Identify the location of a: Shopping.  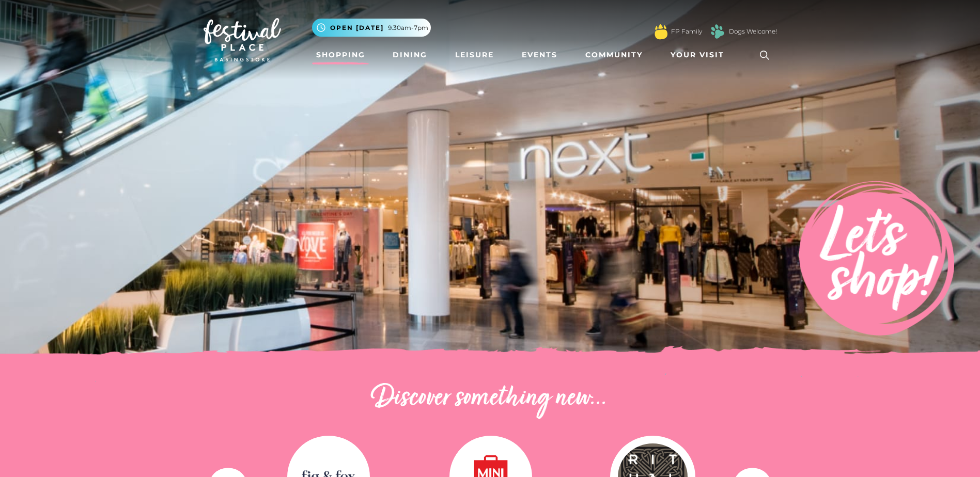
(340, 55).